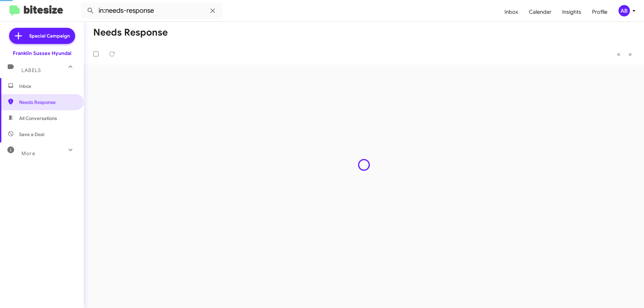  What do you see at coordinates (130, 32) in the screenshot?
I see `h1: Needs Response` at bounding box center [130, 32].